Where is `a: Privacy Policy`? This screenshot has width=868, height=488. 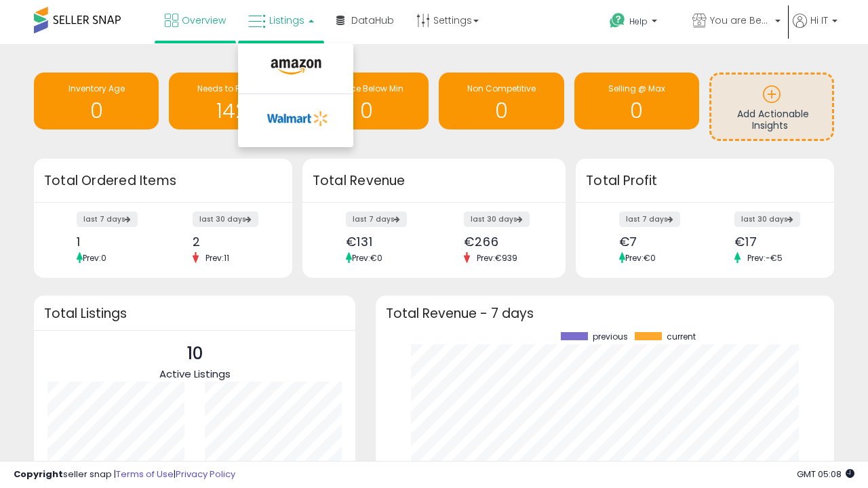 a: Privacy Policy is located at coordinates (205, 473).